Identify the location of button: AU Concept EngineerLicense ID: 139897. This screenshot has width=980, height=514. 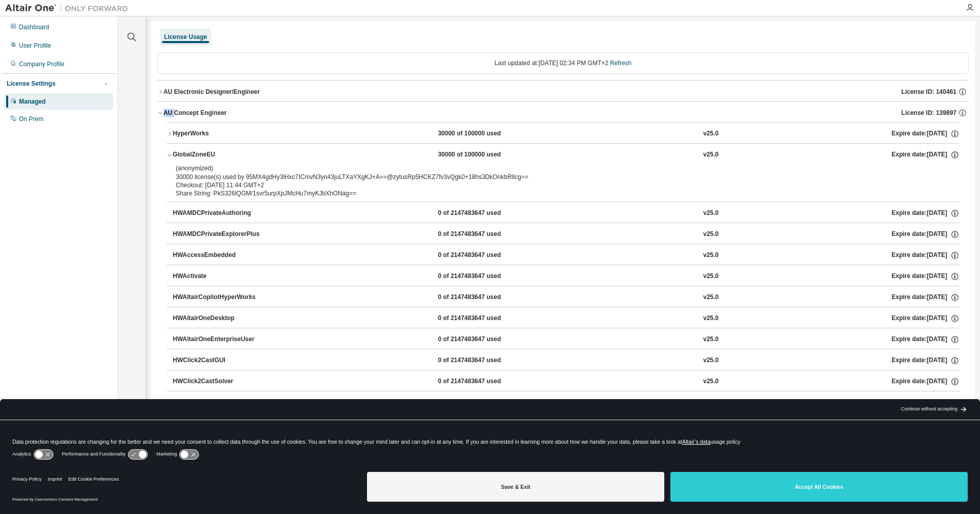
(563, 113).